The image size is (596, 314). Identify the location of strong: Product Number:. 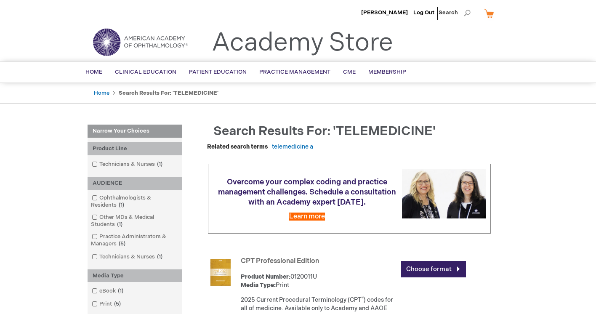
(266, 277).